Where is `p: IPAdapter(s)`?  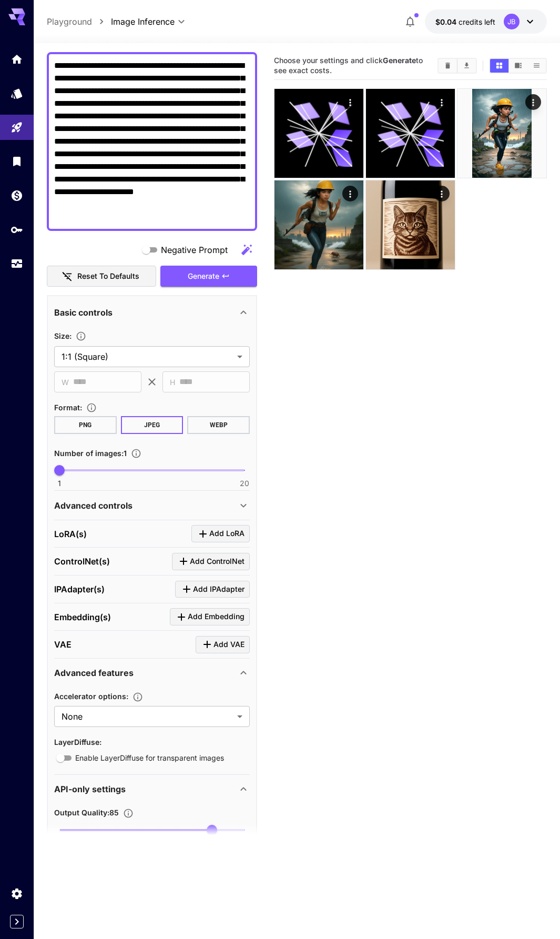 p: IPAdapter(s) is located at coordinates (79, 590).